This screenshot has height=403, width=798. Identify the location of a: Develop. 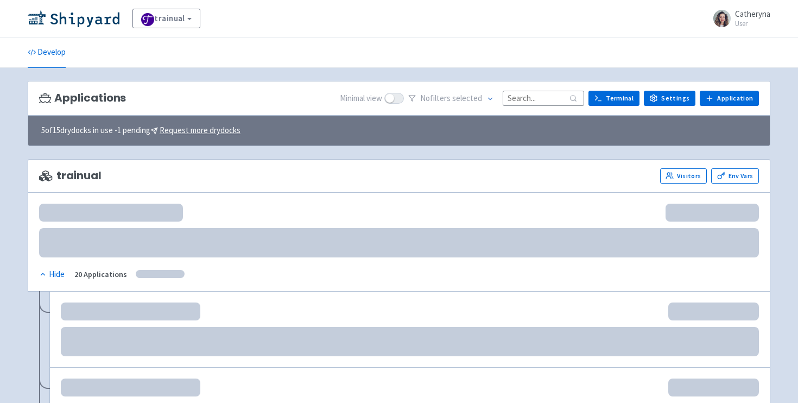
(47, 53).